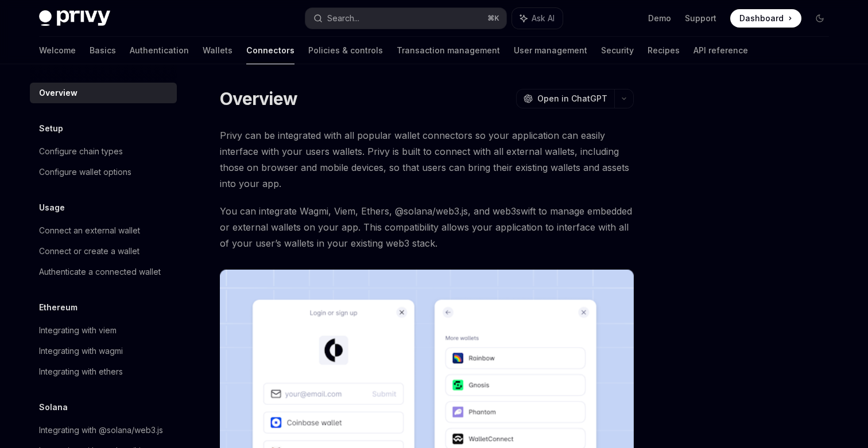 Image resolution: width=868 pixels, height=448 pixels. What do you see at coordinates (103, 251) in the screenshot?
I see `a: Connect or create a wallet` at bounding box center [103, 251].